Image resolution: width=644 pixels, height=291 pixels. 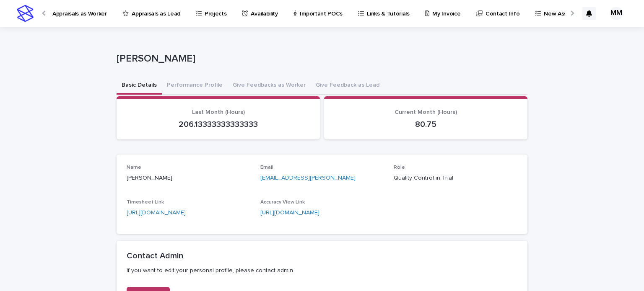 What do you see at coordinates (219, 112) in the screenshot?
I see `span: Last Month (Hours)` at bounding box center [219, 112].